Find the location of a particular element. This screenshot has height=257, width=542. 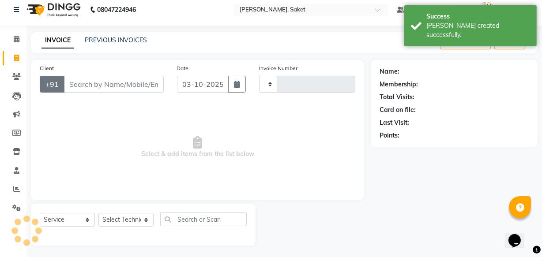

div: Bill created successfully. is located at coordinates (478, 30).